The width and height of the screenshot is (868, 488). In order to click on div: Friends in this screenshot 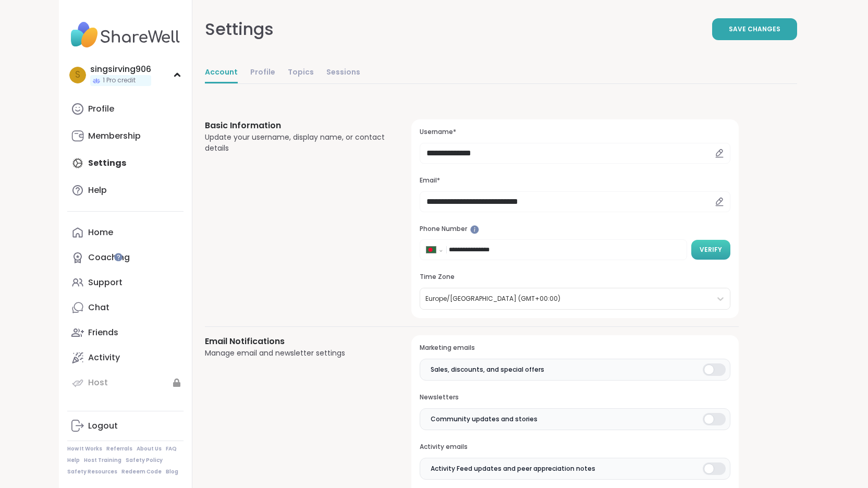, I will do `click(104, 332)`.